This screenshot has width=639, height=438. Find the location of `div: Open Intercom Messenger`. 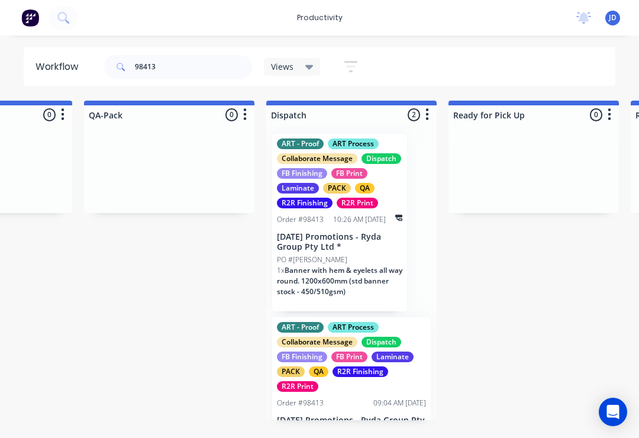

div: Open Intercom Messenger is located at coordinates (613, 412).